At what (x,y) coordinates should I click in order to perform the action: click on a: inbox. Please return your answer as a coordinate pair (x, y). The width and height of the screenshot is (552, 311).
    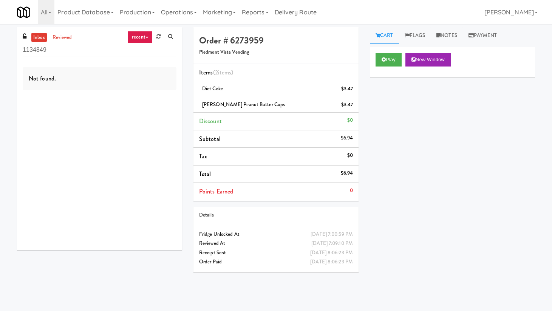
    Looking at the image, I should click on (39, 37).